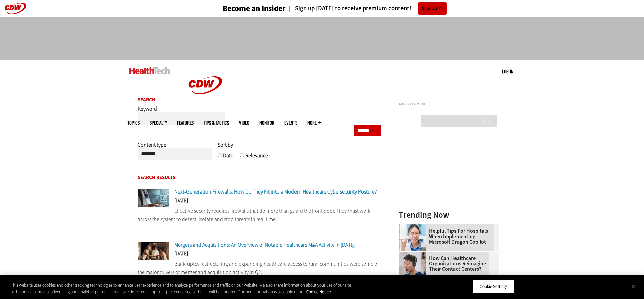 Image resolution: width=644 pixels, height=299 pixels. What do you see at coordinates (152, 148) in the screenshot?
I see `label: Content type` at bounding box center [152, 148].